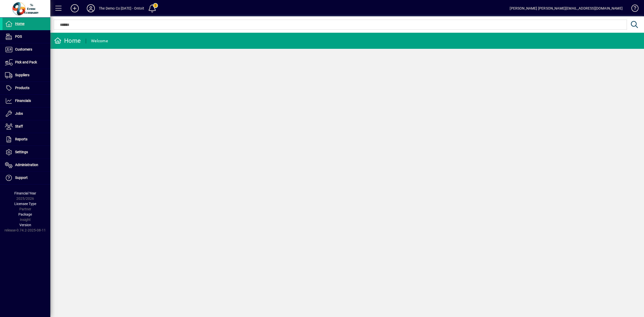 This screenshot has width=644, height=317. I want to click on button: Add, so click(74, 8).